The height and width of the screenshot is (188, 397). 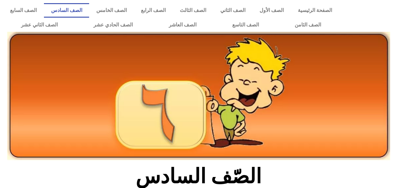 What do you see at coordinates (24, 10) in the screenshot?
I see `a: الصف السابع` at bounding box center [24, 10].